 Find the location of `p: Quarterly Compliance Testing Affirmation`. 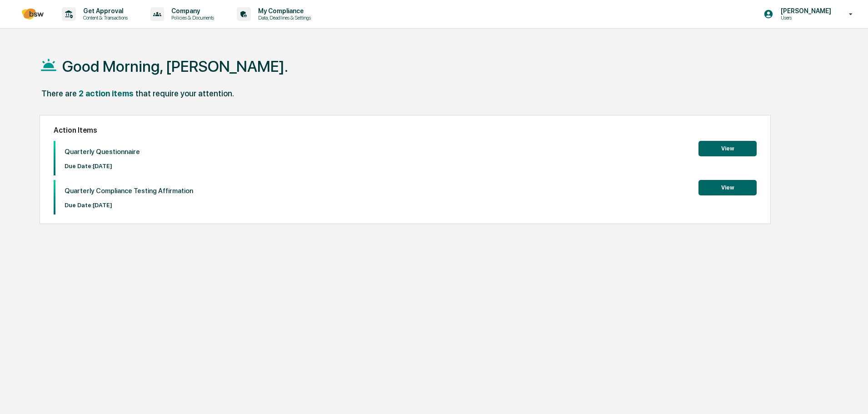

p: Quarterly Compliance Testing Affirmation is located at coordinates (129, 191).